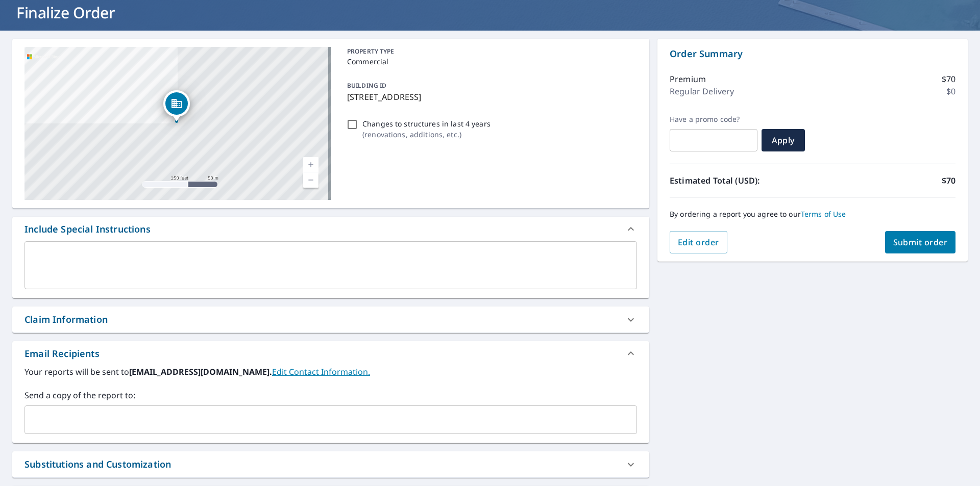 Image resolution: width=980 pixels, height=486 pixels. What do you see at coordinates (367, 86) in the screenshot?
I see `p: BUILDING ID` at bounding box center [367, 86].